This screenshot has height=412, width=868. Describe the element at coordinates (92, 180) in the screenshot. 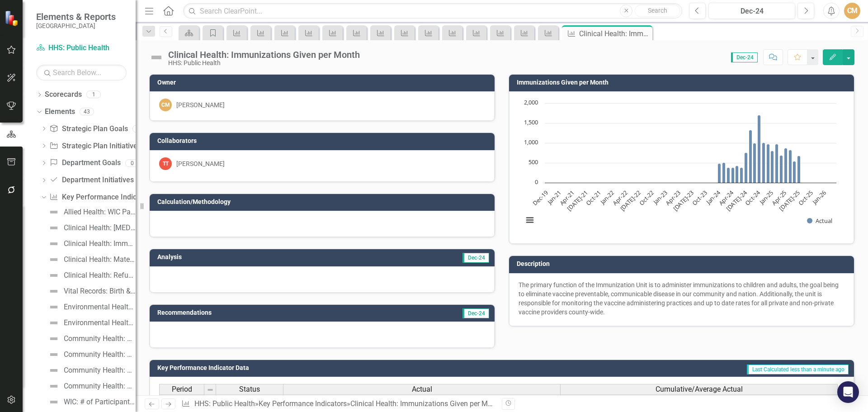

I see `a: Department Initiatives` at that location.